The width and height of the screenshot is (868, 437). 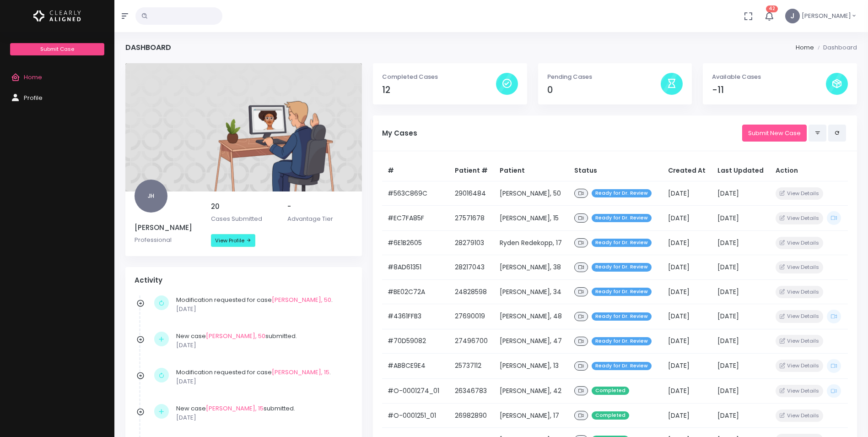 What do you see at coordinates (415, 415) in the screenshot?
I see `td: #O-0001251_01` at bounding box center [415, 415].